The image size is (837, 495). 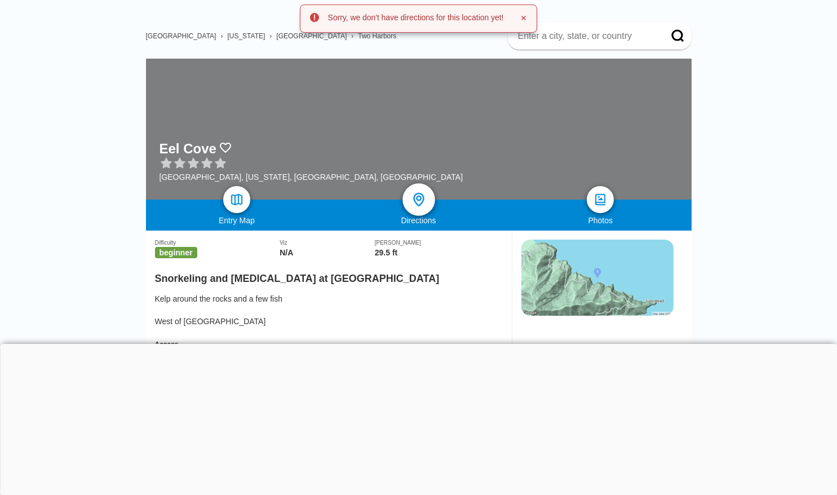 What do you see at coordinates (176, 252) in the screenshot?
I see `span: beginner` at bounding box center [176, 252].